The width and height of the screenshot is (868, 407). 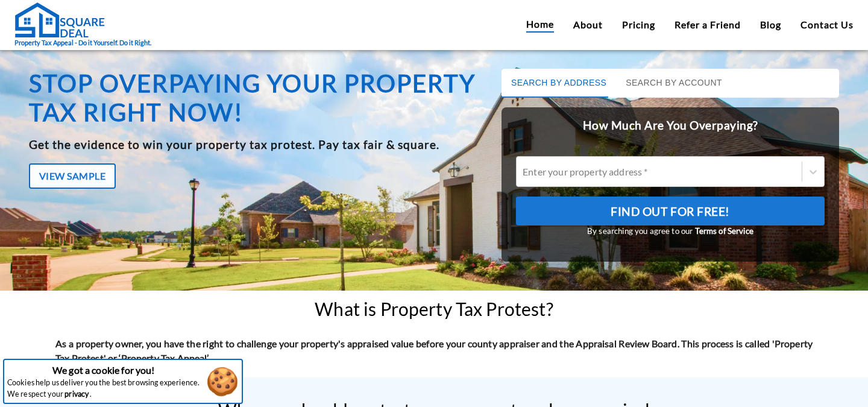 I want to click on button: Find Out For Free!, so click(x=670, y=211).